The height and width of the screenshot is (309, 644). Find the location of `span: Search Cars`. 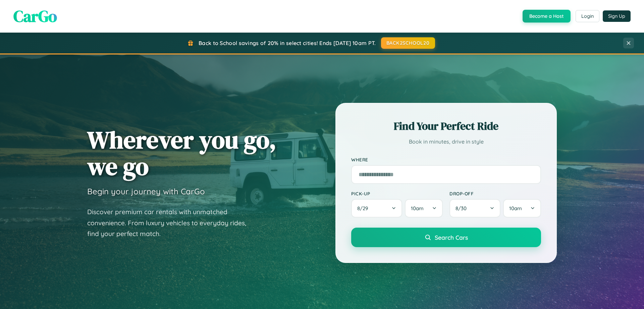

span: Search Cars is located at coordinates (451, 237).